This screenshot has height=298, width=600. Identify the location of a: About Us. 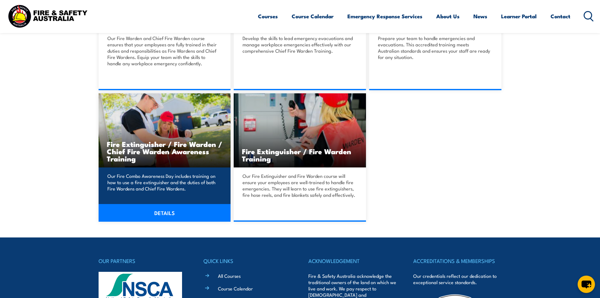
(448, 16).